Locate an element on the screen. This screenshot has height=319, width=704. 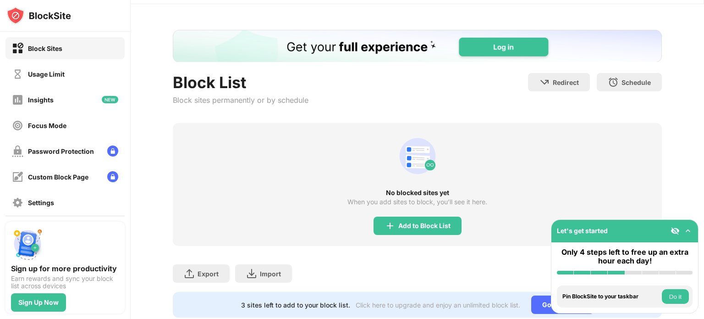
button: Do it is located at coordinates (675, 296).